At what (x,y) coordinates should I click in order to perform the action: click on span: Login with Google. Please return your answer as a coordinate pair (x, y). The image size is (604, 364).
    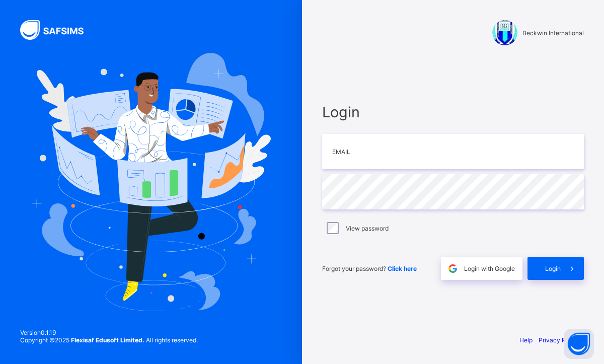
    Looking at the image, I should click on (489, 269).